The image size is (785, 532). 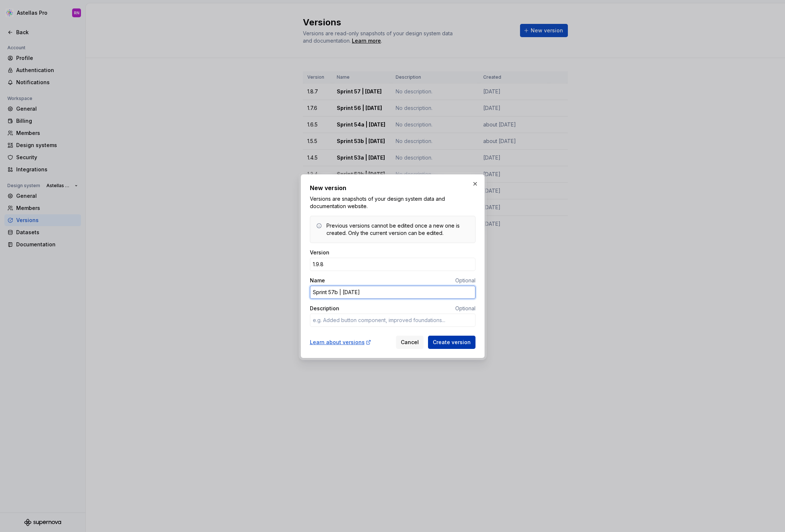 I want to click on label: Version, so click(x=319, y=253).